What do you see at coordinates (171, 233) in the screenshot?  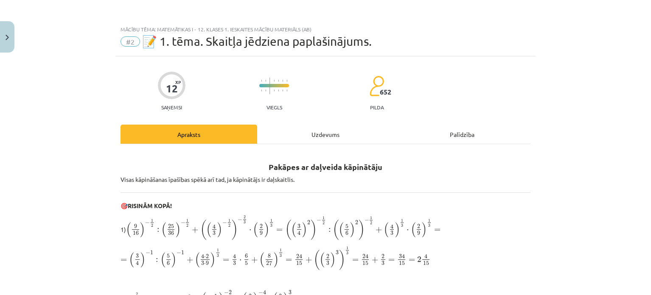 I see `span: 36` at bounding box center [171, 233].